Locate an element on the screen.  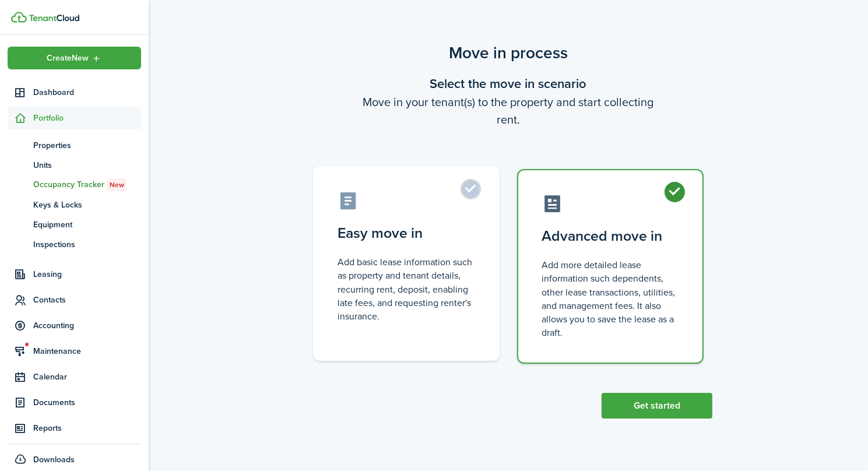
span: Inspections is located at coordinates (87, 244).